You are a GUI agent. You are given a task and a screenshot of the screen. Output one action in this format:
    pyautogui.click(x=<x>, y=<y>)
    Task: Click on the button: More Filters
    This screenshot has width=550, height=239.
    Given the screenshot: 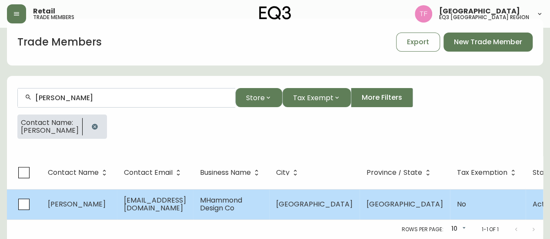 What is the action you would take?
    pyautogui.click(x=381, y=98)
    